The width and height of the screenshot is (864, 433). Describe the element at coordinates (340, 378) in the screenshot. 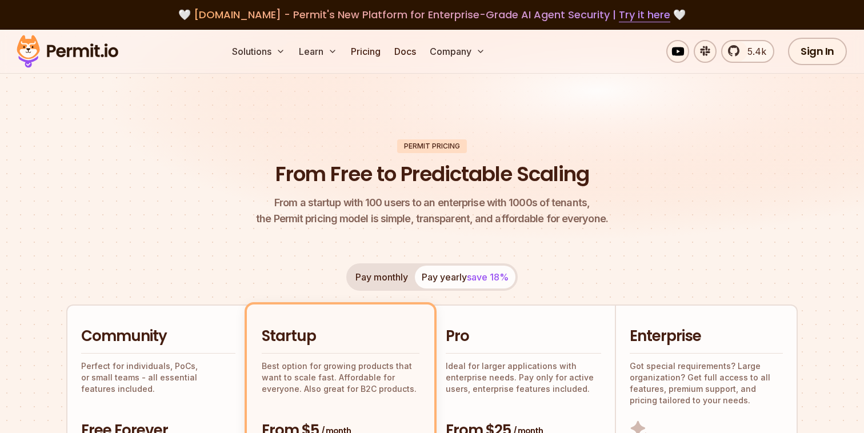

I see `p: Best option for growing products that want to scale fast. Affordable for everyone. Also great for...` at that location.